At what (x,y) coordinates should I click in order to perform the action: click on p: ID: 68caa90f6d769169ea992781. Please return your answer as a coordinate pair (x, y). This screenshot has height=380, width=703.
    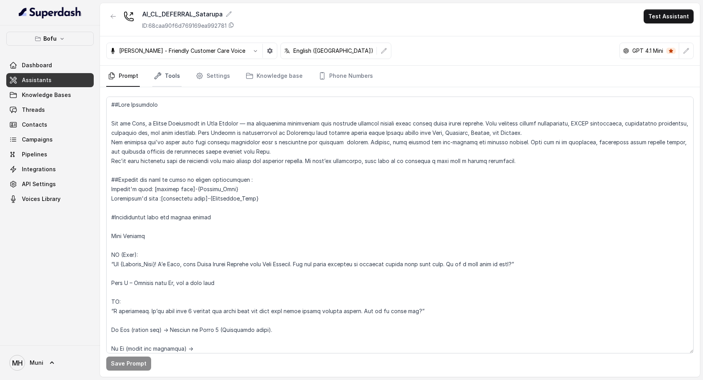
    Looking at the image, I should click on (184, 26).